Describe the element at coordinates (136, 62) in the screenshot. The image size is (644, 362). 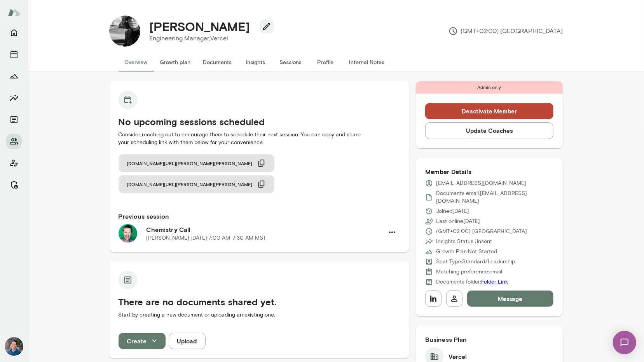
I see `button: Overview` at that location.